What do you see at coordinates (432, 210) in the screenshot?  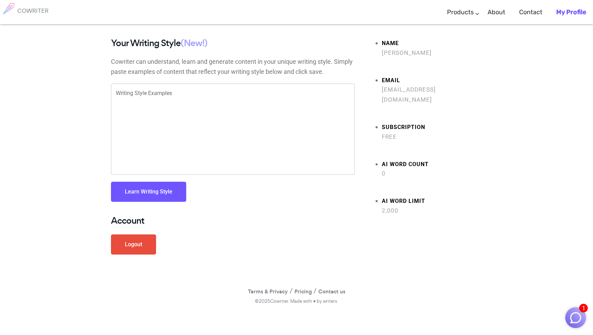 I see `span: 2,000` at bounding box center [432, 210].